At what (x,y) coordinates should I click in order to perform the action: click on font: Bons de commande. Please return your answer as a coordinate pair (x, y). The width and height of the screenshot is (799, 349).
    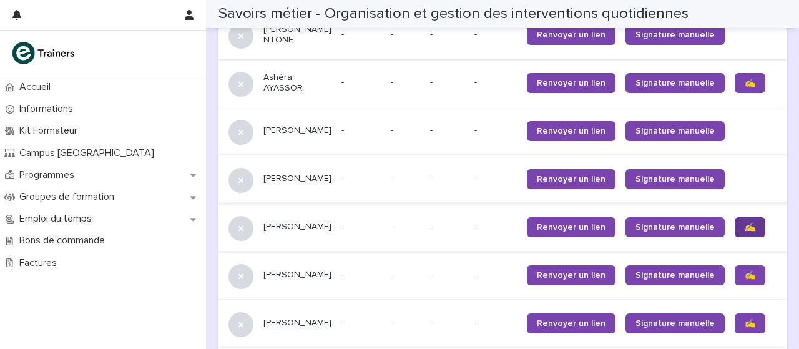
    Looking at the image, I should click on (62, 240).